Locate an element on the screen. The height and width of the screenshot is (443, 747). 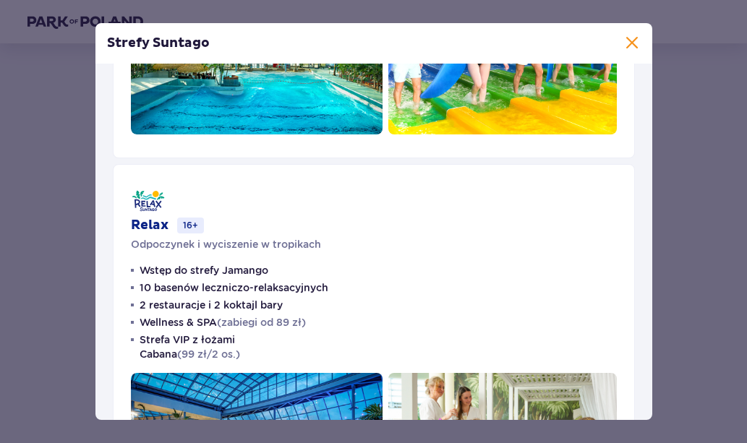
p: 16+ is located at coordinates (190, 226).